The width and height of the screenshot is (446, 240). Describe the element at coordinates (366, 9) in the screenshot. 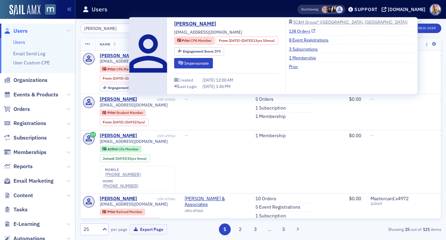

I see `div: Support` at that location.